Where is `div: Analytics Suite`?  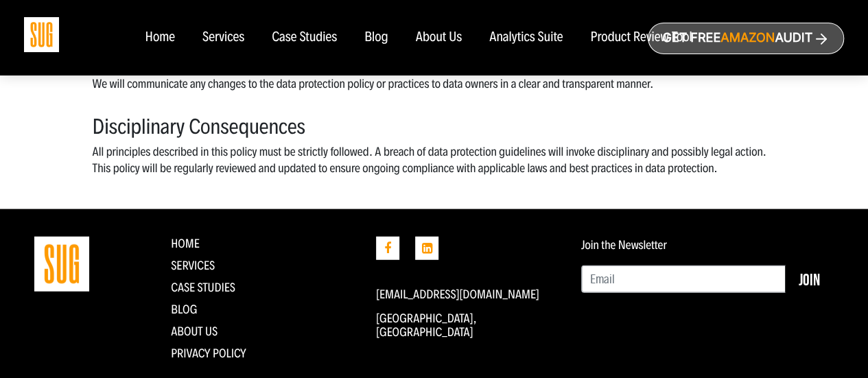
div: Analytics Suite is located at coordinates (526, 38).